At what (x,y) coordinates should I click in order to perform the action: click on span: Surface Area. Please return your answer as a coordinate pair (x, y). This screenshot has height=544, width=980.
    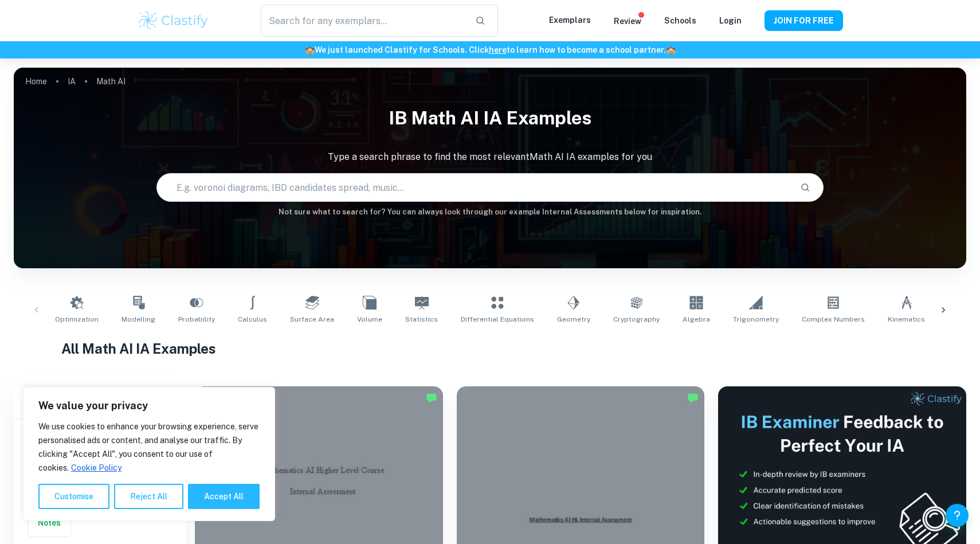
    Looking at the image, I should click on (312, 320).